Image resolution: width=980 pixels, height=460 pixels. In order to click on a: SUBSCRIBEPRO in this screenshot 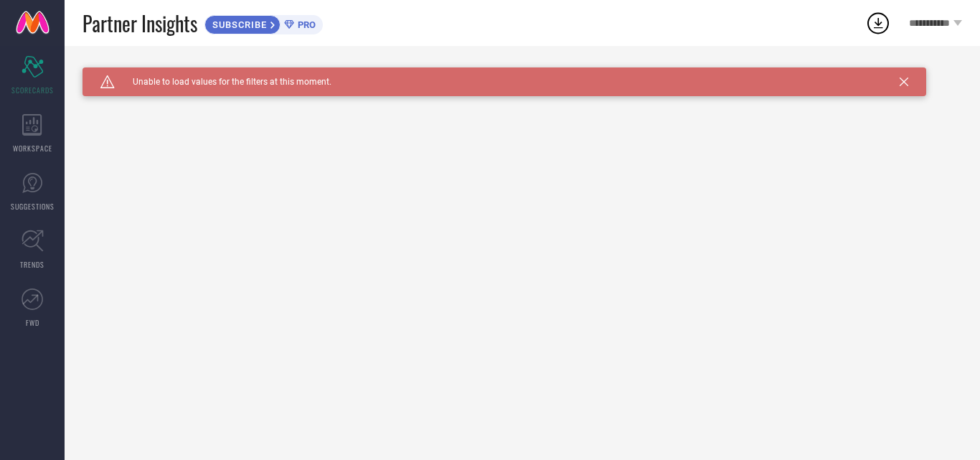, I will do `click(263, 23)`.